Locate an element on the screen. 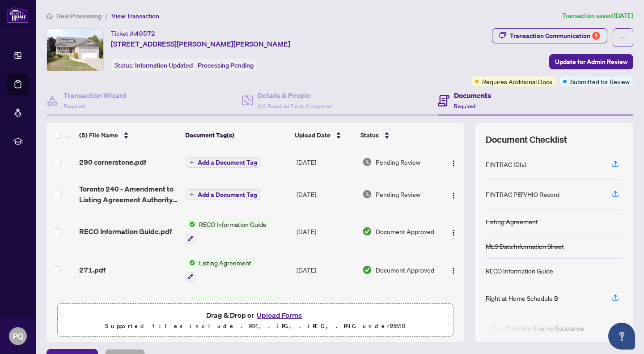 The width and height of the screenshot is (644, 354). span: Requires Additional Docs is located at coordinates (517, 81).